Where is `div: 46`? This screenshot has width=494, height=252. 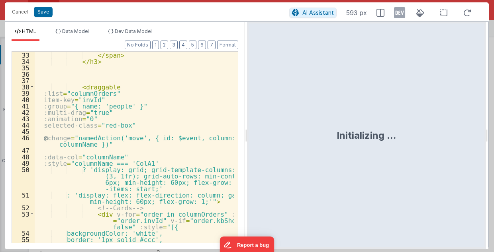
div: 46 is located at coordinates (23, 141).